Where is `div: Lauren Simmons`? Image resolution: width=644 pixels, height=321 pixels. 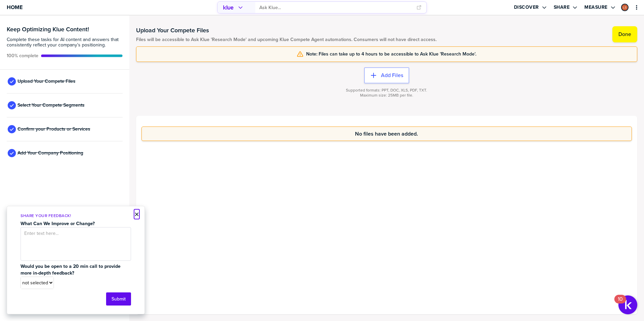
div: Lauren Simmons is located at coordinates (625, 7).